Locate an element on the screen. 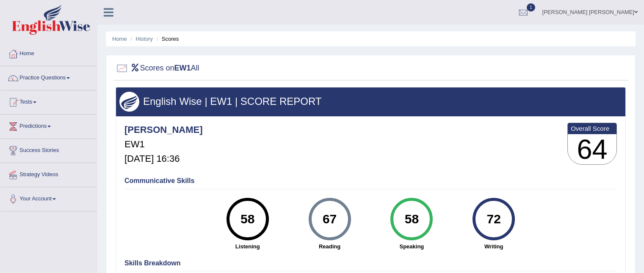 This screenshot has width=644, height=273. a: Practice Questions is located at coordinates (49, 76).